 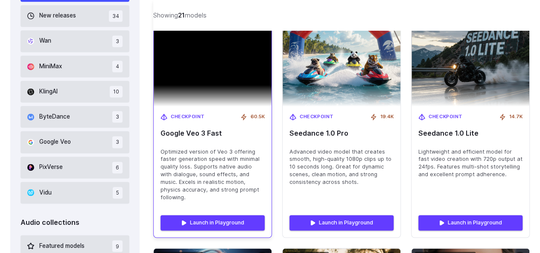 What do you see at coordinates (387, 117) in the screenshot?
I see `span: 19.4K` at bounding box center [387, 117].